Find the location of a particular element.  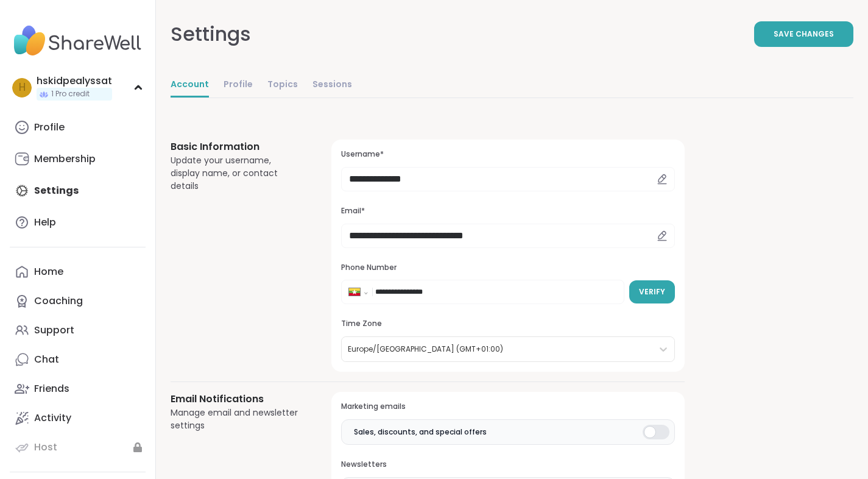

h3: Phone Number is located at coordinates (508, 267).